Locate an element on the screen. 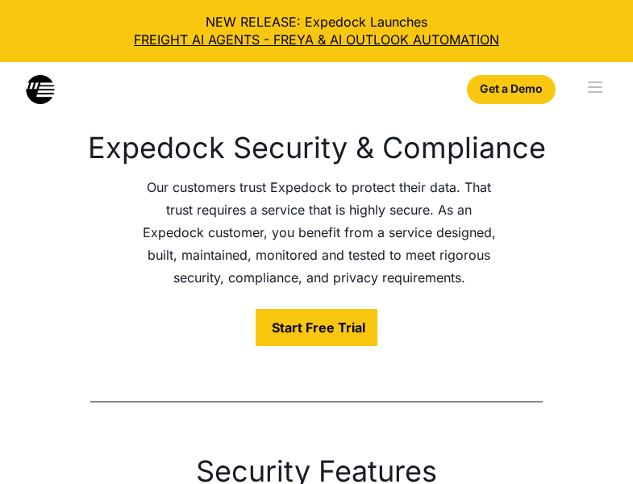 This screenshot has width=633, height=484. div: Our customers trust Expedock to protect their data. That trust requires a service that is highly ... is located at coordinates (317, 232).